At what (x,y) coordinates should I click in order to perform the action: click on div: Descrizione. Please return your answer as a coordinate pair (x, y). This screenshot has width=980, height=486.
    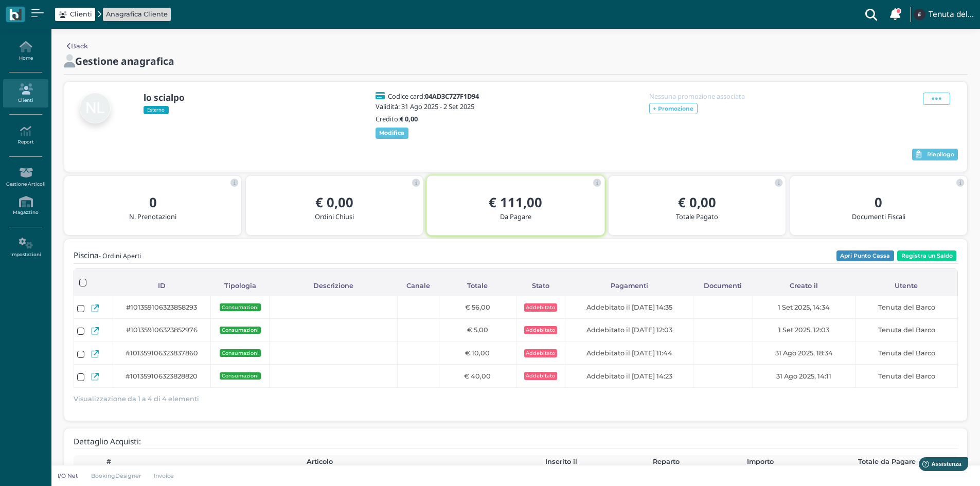
    Looking at the image, I should click on (334, 285).